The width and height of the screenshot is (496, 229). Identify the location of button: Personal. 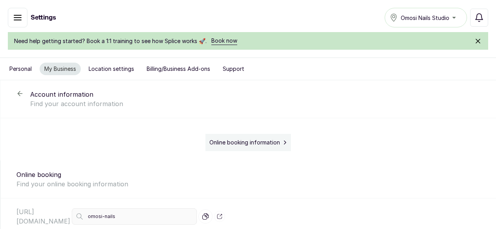
(20, 69).